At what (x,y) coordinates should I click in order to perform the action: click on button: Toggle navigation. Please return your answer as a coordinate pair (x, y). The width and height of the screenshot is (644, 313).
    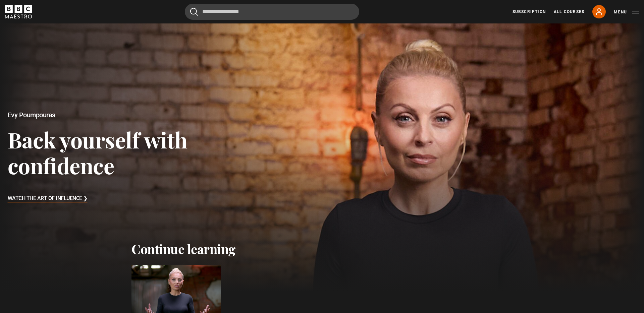
    Looking at the image, I should click on (626, 12).